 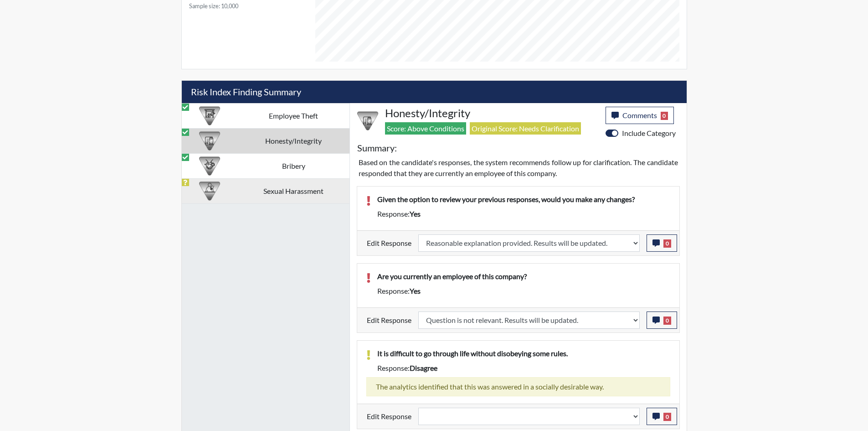 What do you see at coordinates (649, 133) in the screenshot?
I see `label: Include Category` at bounding box center [649, 133].